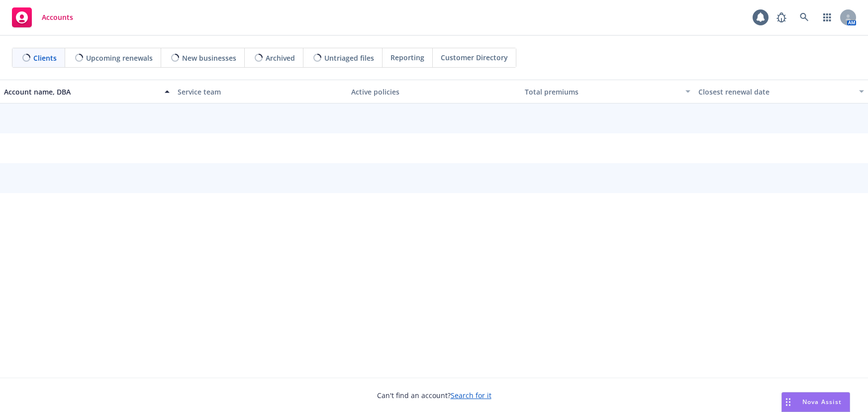  What do you see at coordinates (434, 92) in the screenshot?
I see `button: Active policies` at bounding box center [434, 92].